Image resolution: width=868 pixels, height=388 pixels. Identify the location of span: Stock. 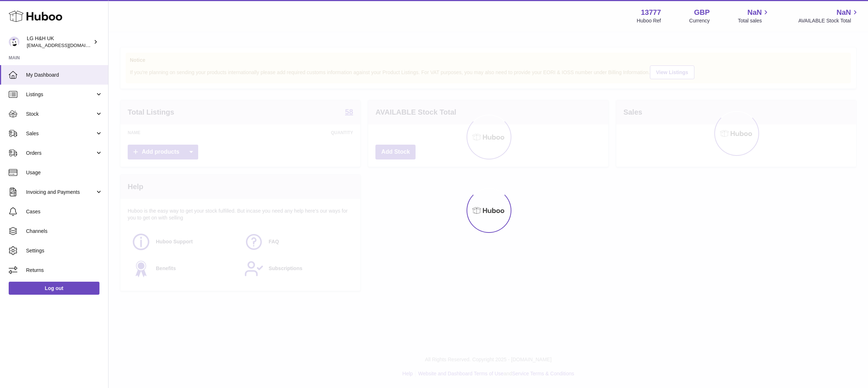
(60, 114).